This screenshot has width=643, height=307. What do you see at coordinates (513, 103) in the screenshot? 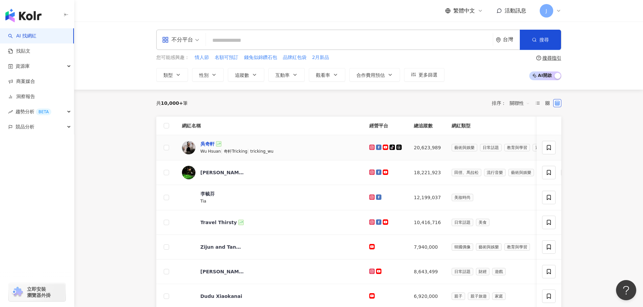
I see `div: 排序：` at bounding box center [513, 103].